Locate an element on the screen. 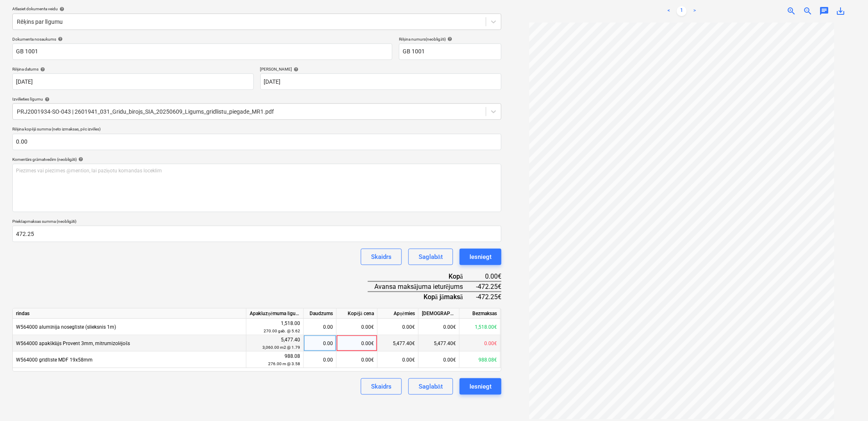  div: 988.08€ is located at coordinates (480, 360).